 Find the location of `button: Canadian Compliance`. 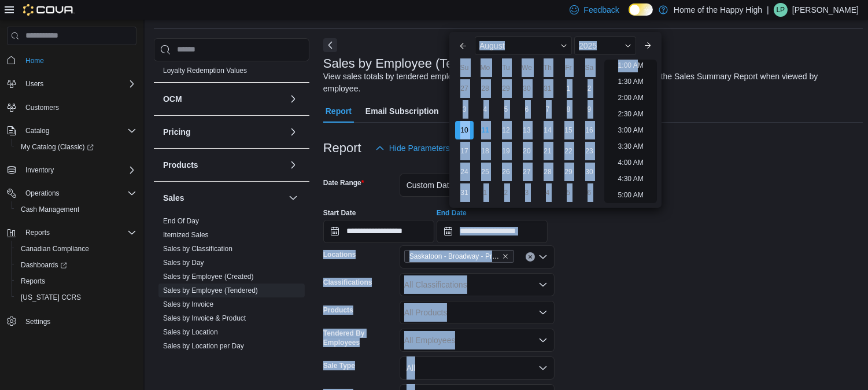

button: Canadian Compliance is located at coordinates (77, 249).